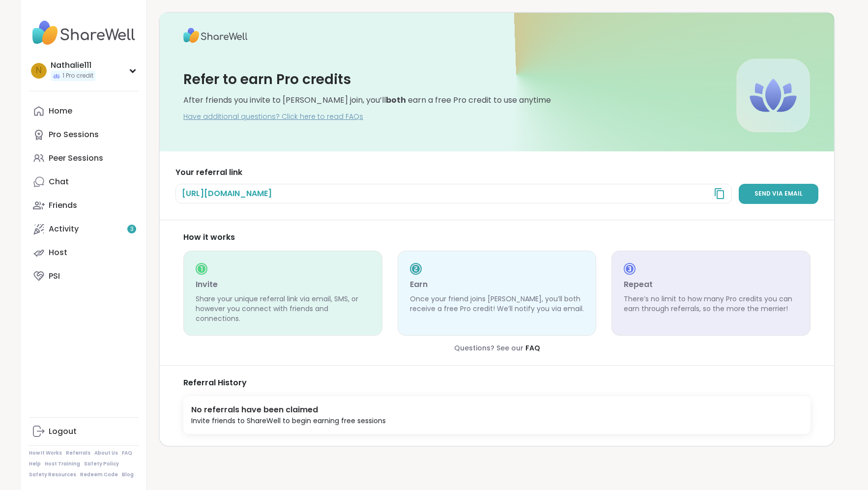 Image resolution: width=868 pixels, height=490 pixels. Describe the element at coordinates (83, 158) in the screenshot. I see `a: Peer Sessions` at that location.